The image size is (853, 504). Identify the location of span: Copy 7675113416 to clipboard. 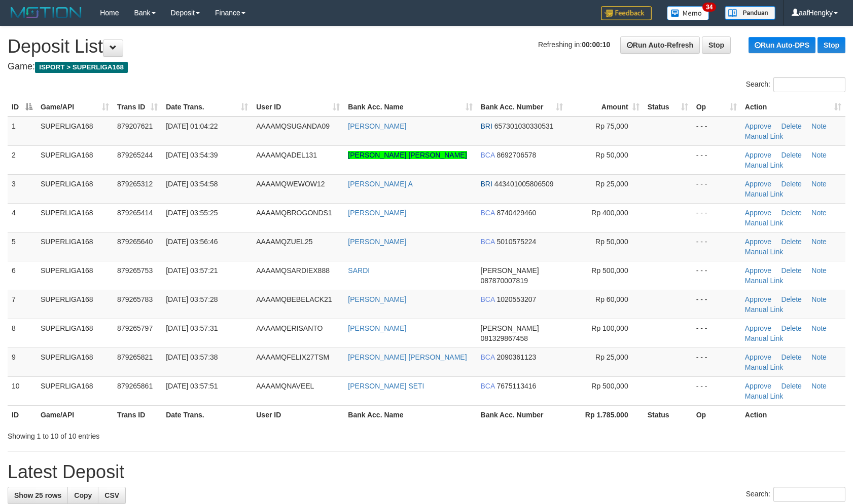
(516, 387).